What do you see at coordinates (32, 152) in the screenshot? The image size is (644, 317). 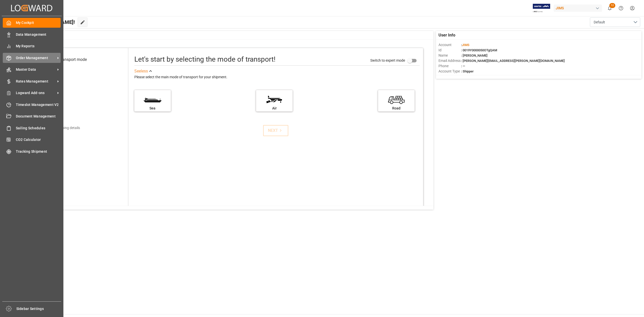 I see `a: Tracking Shipment` at bounding box center [32, 152].